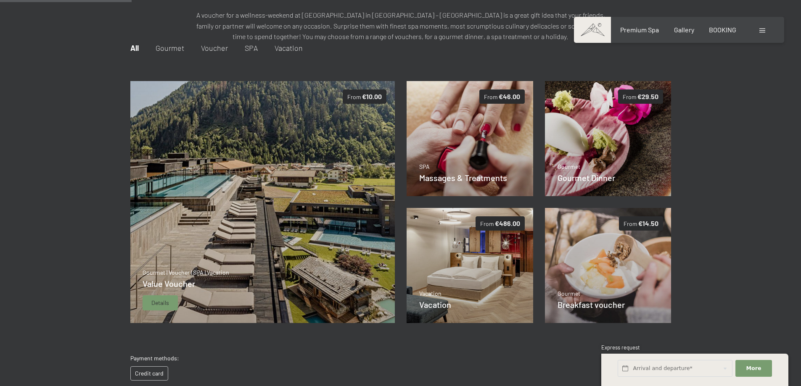 The width and height of the screenshot is (801, 386). Describe the element at coordinates (640, 29) in the screenshot. I see `a: Premium Spa` at that location.